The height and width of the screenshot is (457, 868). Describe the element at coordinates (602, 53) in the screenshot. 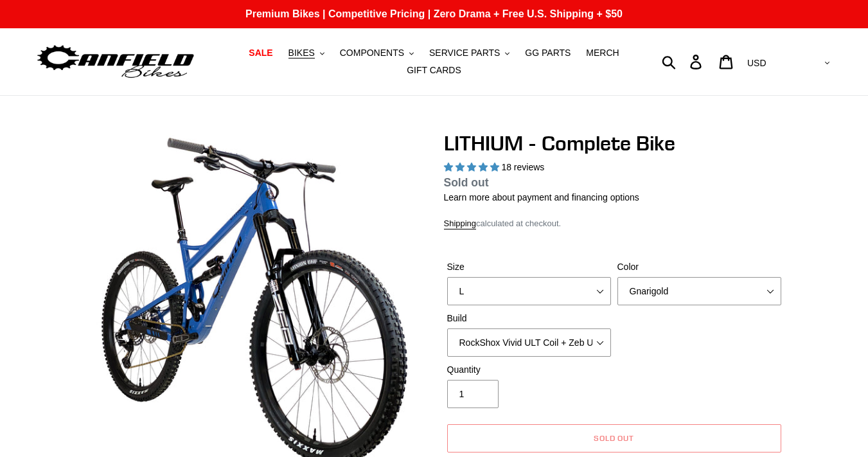

I see `a: MERCH` at that location.